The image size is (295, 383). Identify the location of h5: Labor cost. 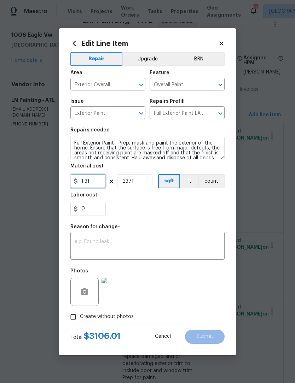
(84, 195).